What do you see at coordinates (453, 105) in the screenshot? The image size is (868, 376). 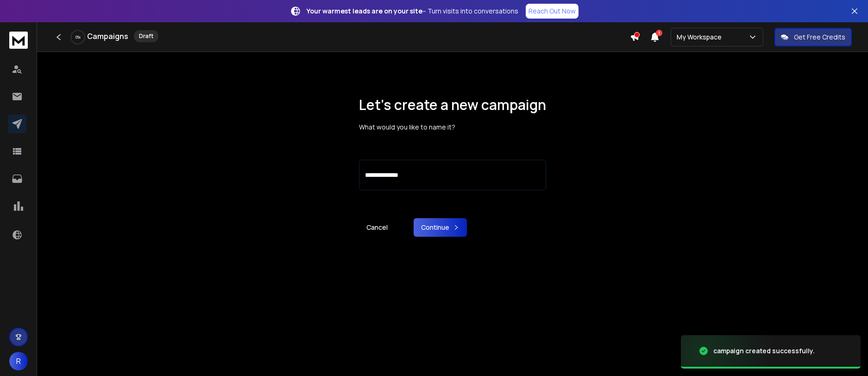 I see `h1: Let’s create a new campaign` at bounding box center [453, 105].